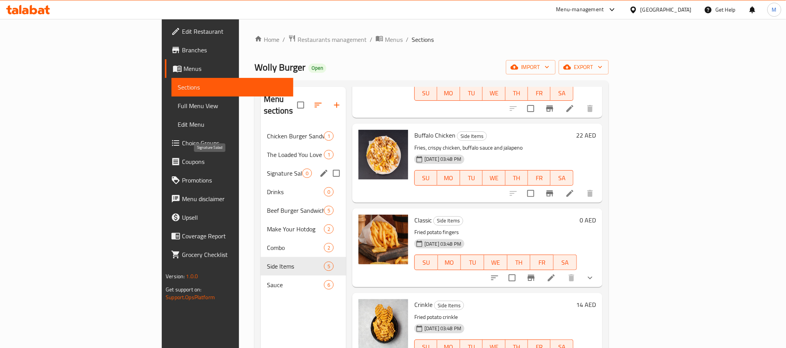 The width and height of the screenshot is (786, 348). Describe the element at coordinates (183, 290) in the screenshot. I see `span: Get support on:` at that location.